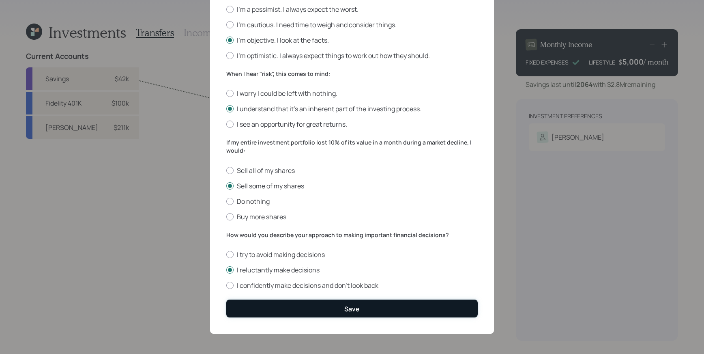 This screenshot has width=704, height=354. Describe the element at coordinates (352, 9) in the screenshot. I see `label: I'm a pessimist. I always expect the worst.` at that location.